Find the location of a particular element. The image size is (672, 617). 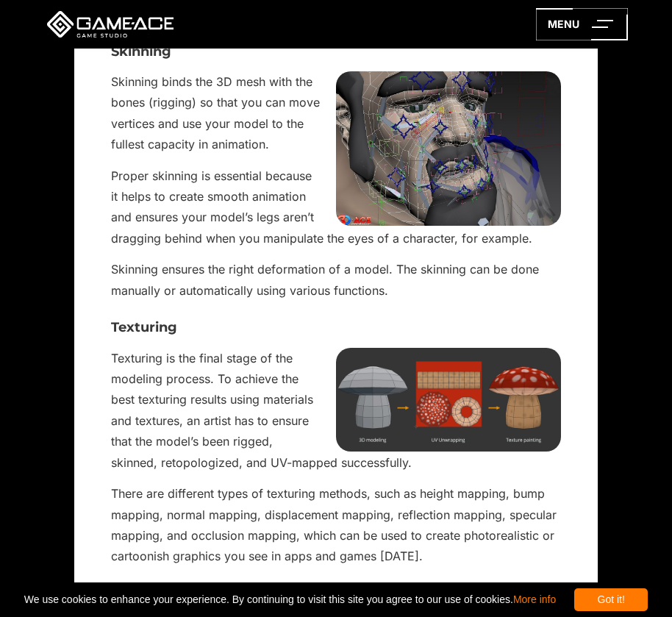

span: We use cookies to enhance your experience. By continuing to visit this site you agree to our use ... is located at coordinates (289, 600).